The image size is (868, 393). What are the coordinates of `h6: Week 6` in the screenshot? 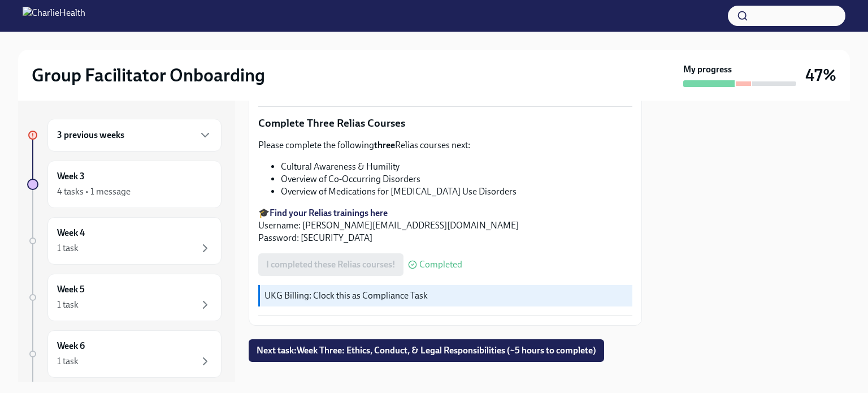 It's located at (71, 346).